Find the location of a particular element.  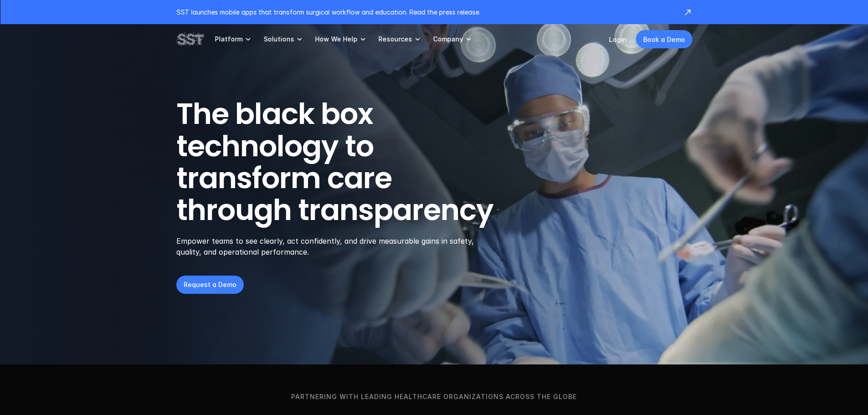

p: Book a Demo is located at coordinates (663, 39).